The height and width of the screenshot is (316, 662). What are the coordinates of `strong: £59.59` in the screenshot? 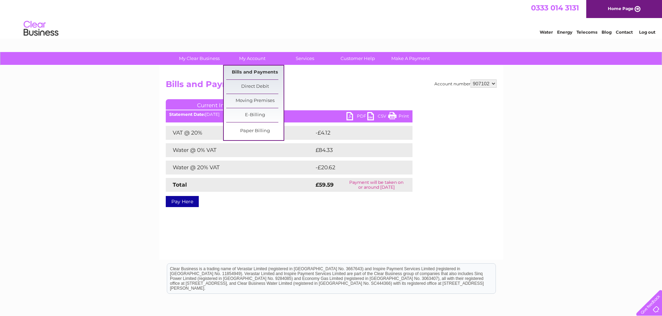 It's located at (324, 185).